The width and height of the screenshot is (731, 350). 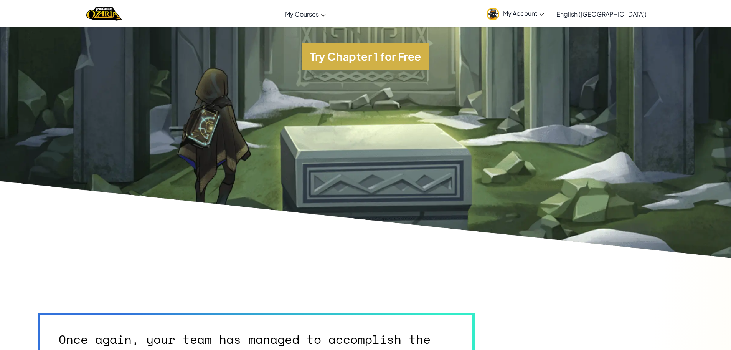 I want to click on a: My Courses, so click(x=306, y=14).